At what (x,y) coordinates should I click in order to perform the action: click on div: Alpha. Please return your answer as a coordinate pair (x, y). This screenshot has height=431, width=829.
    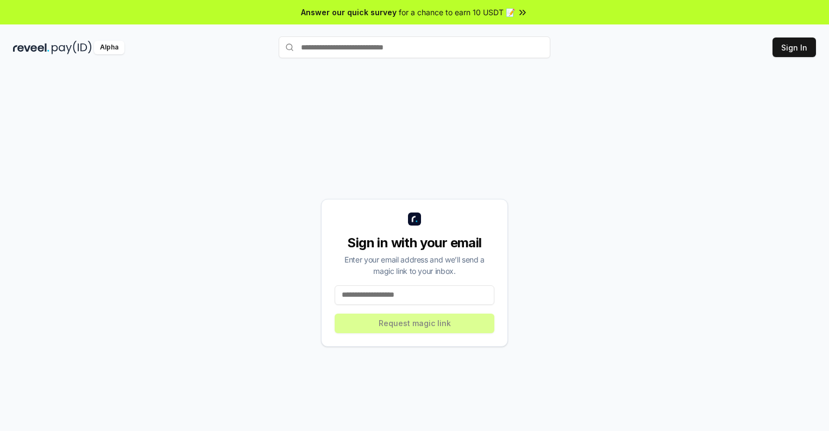
    Looking at the image, I should click on (109, 47).